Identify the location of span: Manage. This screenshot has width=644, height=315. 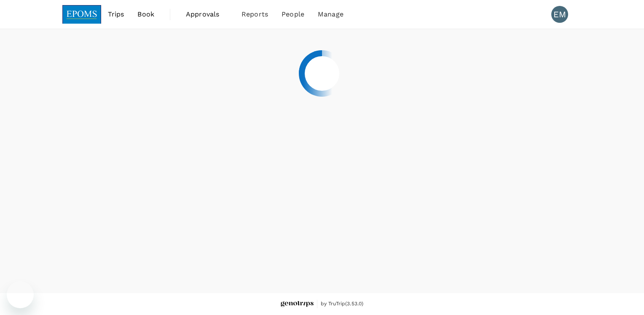
(331, 15).